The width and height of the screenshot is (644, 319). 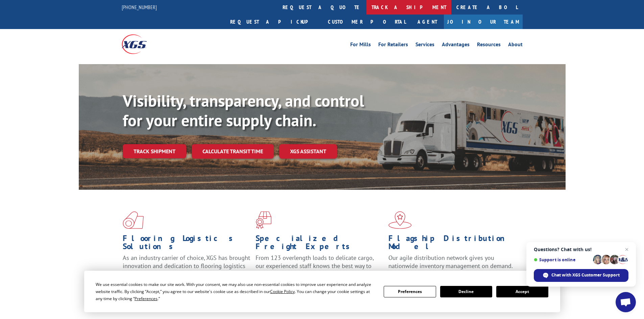 What do you see at coordinates (187, 244) in the screenshot?
I see `h1: Flooring Logistics Solutions` at bounding box center [187, 244].